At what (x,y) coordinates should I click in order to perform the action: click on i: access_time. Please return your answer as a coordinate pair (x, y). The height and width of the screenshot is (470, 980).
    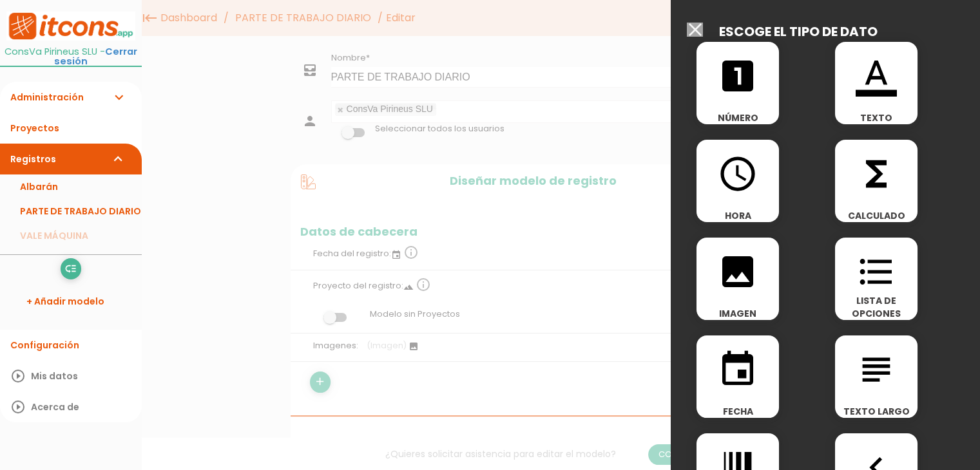
    Looking at the image, I should click on (737, 174).